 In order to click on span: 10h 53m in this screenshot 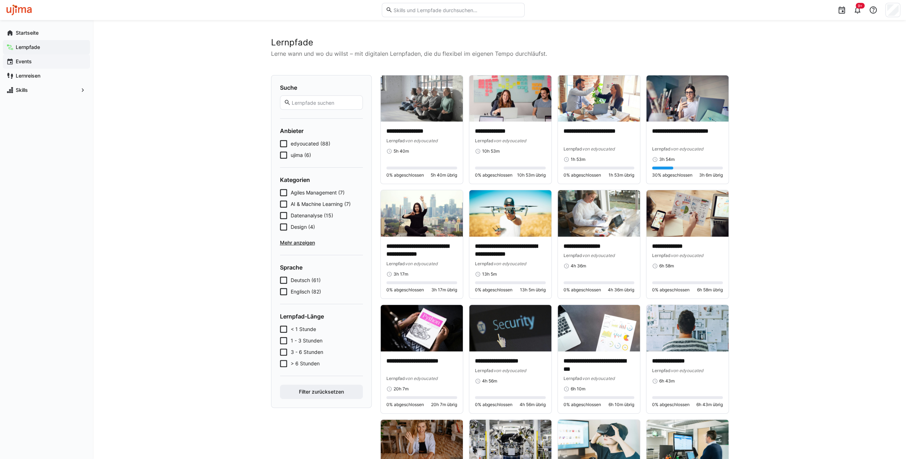, I will do `click(491, 151)`.